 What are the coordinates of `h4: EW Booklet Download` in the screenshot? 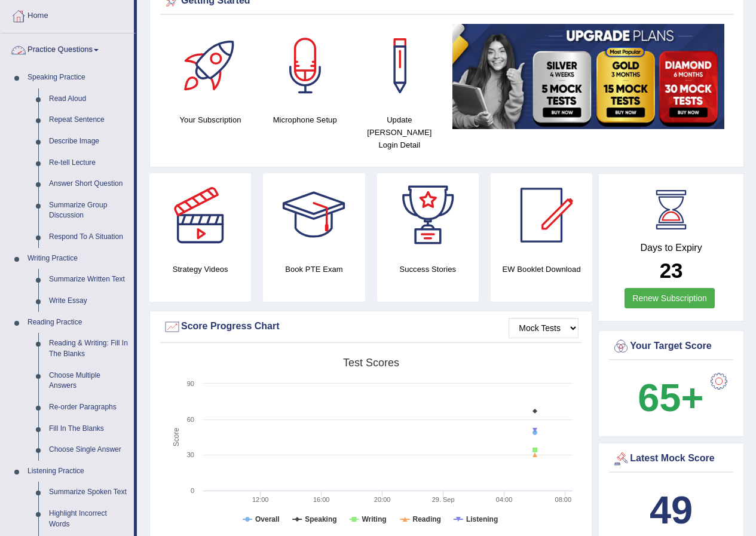 It's located at (542, 269).